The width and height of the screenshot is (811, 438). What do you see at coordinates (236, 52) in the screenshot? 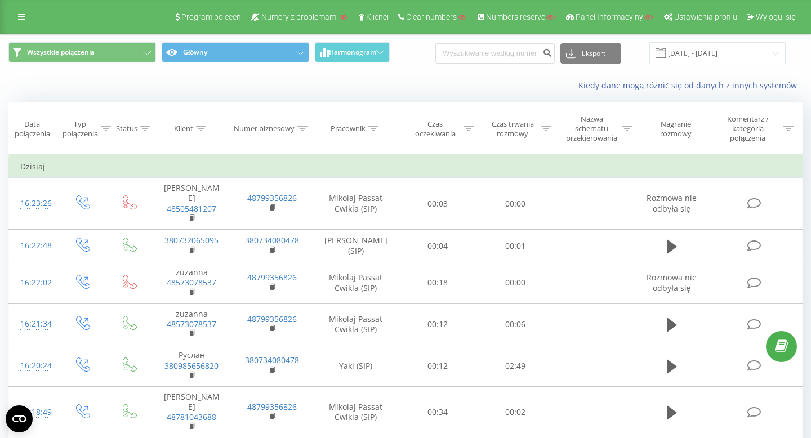
I see `button: Główny` at bounding box center [236, 52].